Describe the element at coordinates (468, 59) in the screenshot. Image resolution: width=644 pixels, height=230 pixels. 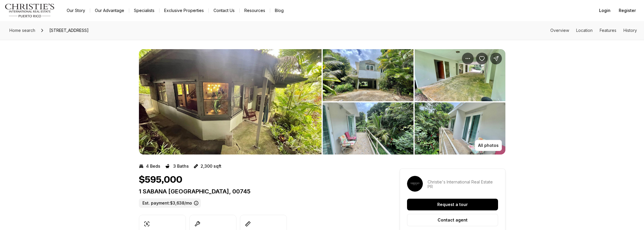
I see `button: Property options` at that location.